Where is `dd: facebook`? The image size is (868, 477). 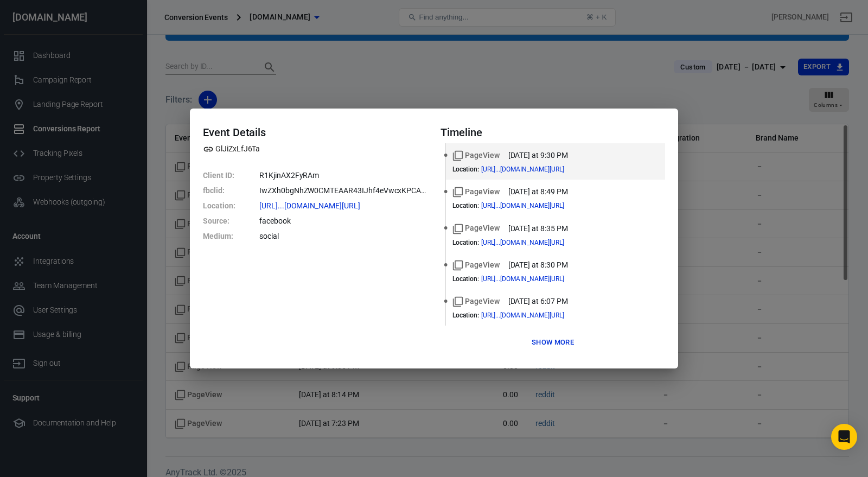 dd: facebook is located at coordinates (344, 221).